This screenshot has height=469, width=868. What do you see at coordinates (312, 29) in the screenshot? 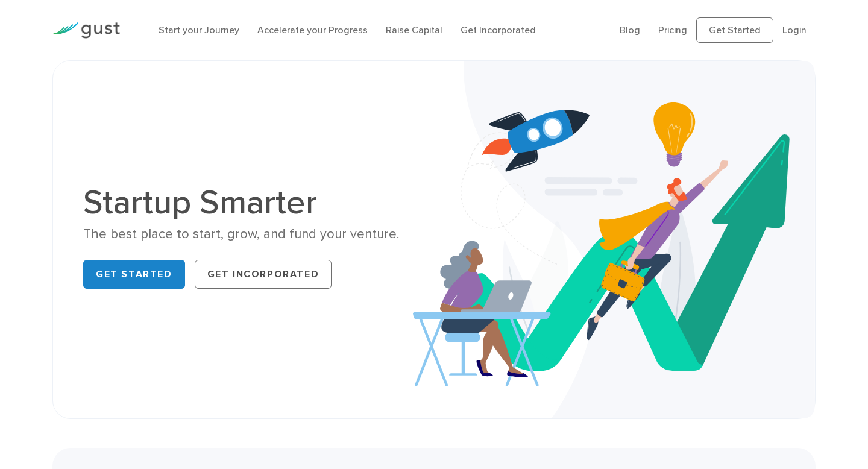
I see `a: Accelerate your Progress` at bounding box center [312, 29].